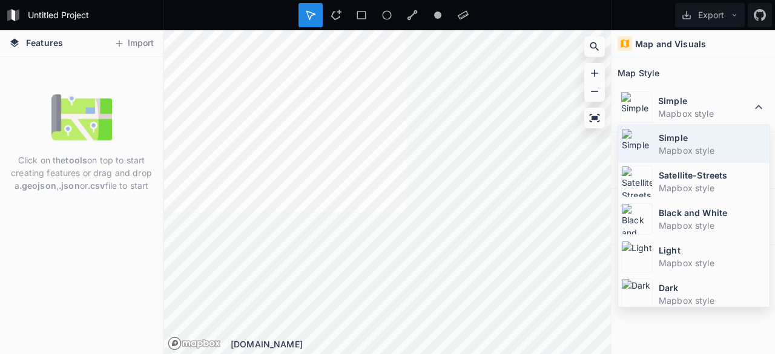 This screenshot has height=354, width=775. I want to click on img: Black and White, so click(637, 219).